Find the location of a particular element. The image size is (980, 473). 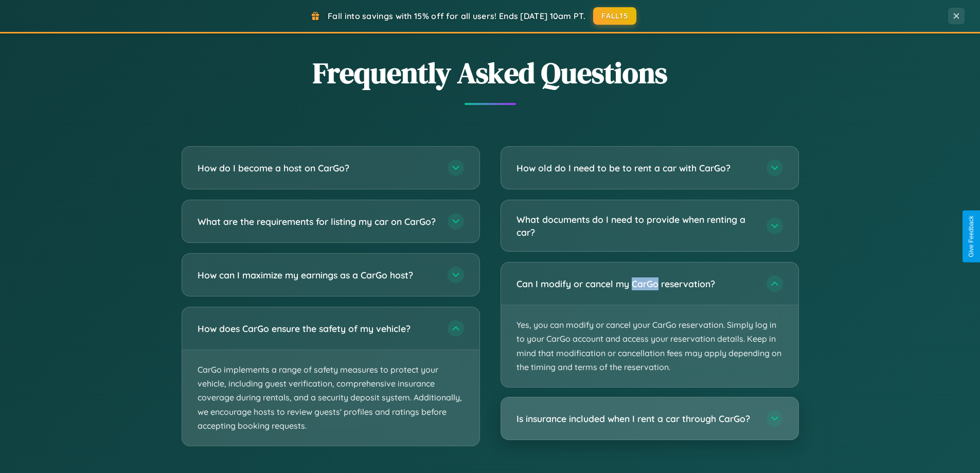

h3: What are the requirements for listing my car on CarGo? is located at coordinates (318, 222).